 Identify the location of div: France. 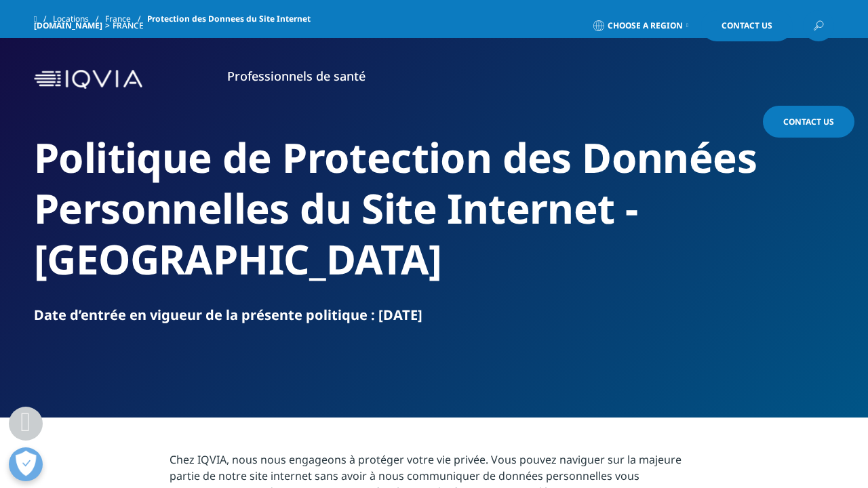
(131, 26).